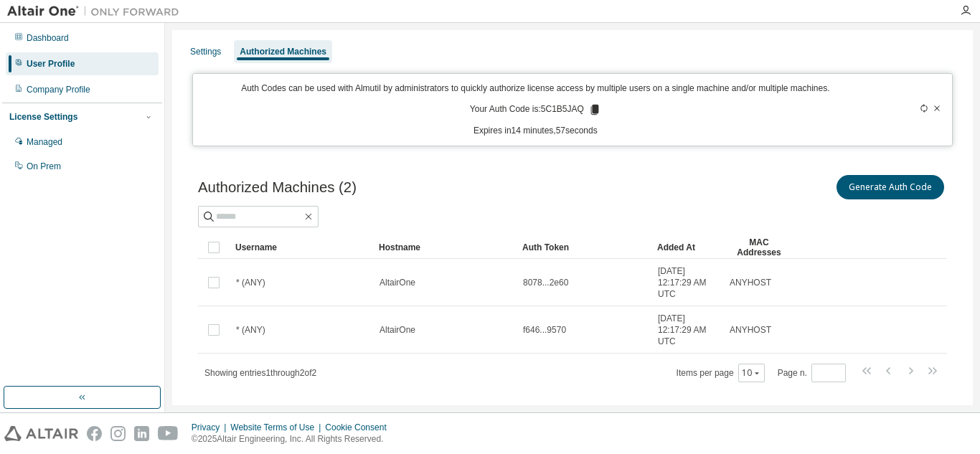 The image size is (980, 454). What do you see at coordinates (41, 434) in the screenshot?
I see `img: altair_logo.svg` at bounding box center [41, 434].